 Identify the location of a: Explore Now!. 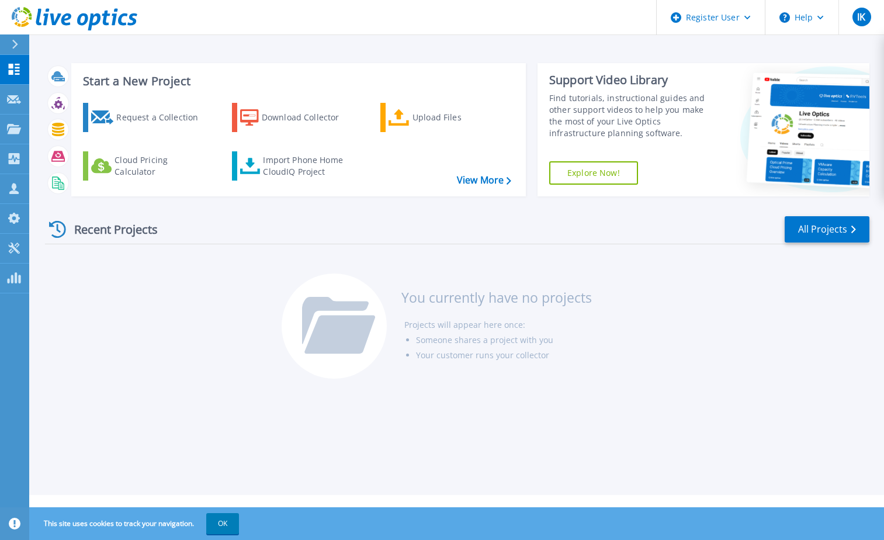
(594, 173).